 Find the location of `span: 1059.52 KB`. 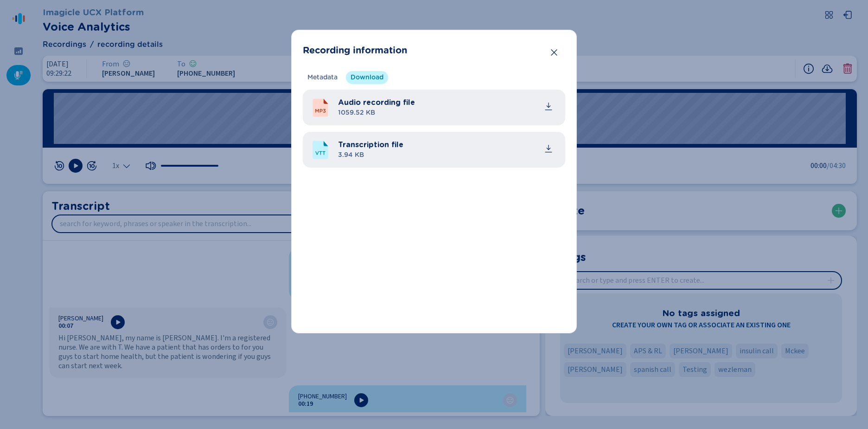

span: 1059.52 KB is located at coordinates (377, 113).